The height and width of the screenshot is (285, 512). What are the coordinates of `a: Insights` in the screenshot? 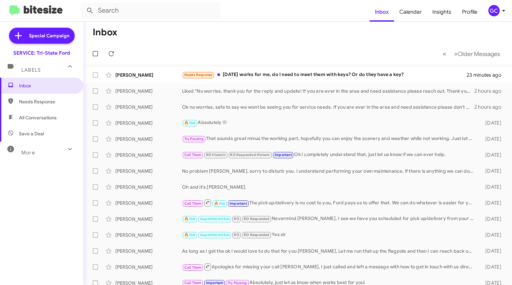 It's located at (442, 12).